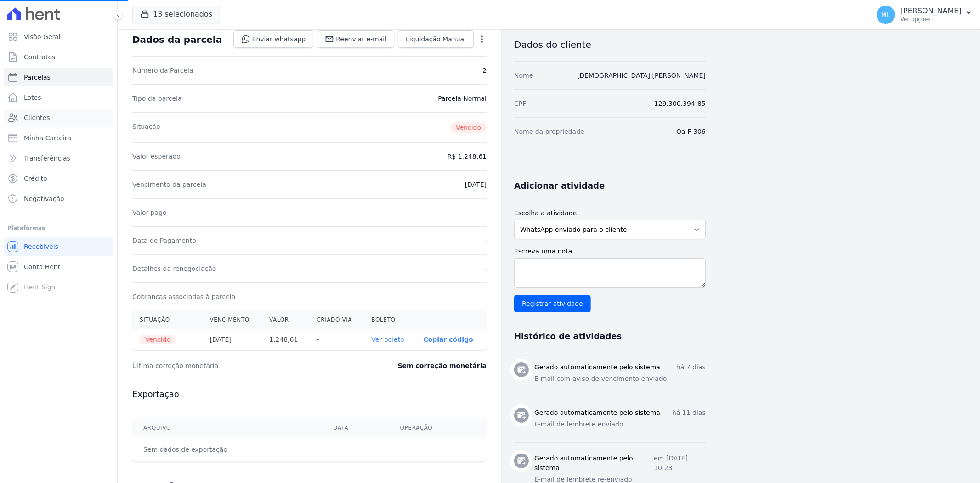  Describe the element at coordinates (552, 304) in the screenshot. I see `input: Registrar atividade` at that location.